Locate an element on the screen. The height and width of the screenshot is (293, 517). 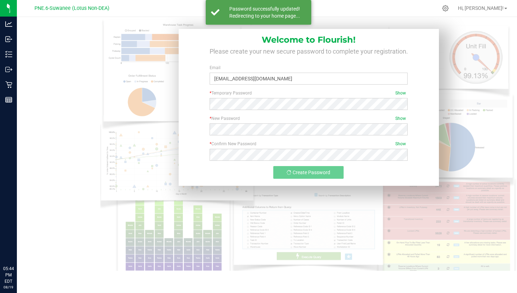
label: Temporary Password is located at coordinates (309, 93).